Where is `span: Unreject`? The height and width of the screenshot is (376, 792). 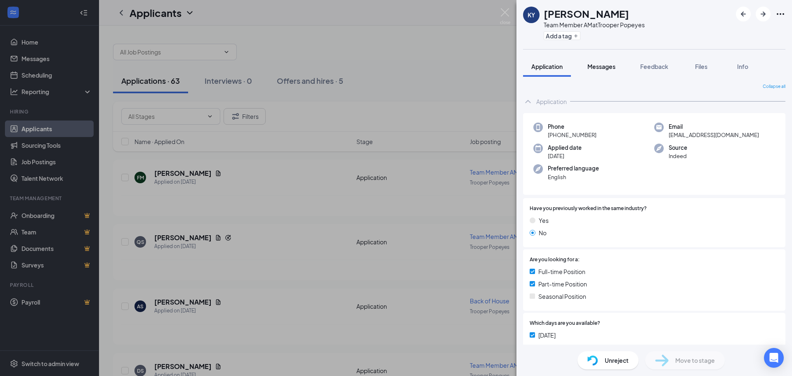
span: Unreject is located at coordinates (617, 360).